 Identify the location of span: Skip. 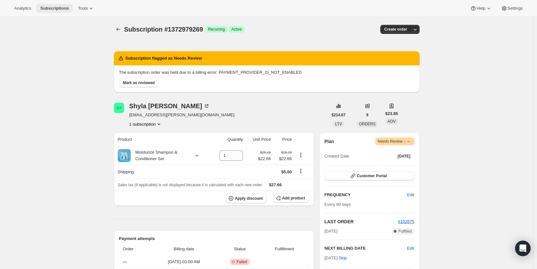
(342, 258).